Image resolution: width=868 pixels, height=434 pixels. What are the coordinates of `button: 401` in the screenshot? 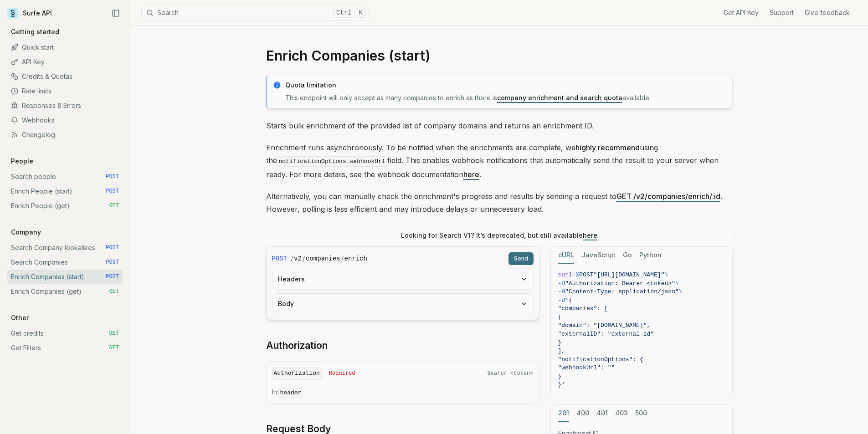 It's located at (602, 413).